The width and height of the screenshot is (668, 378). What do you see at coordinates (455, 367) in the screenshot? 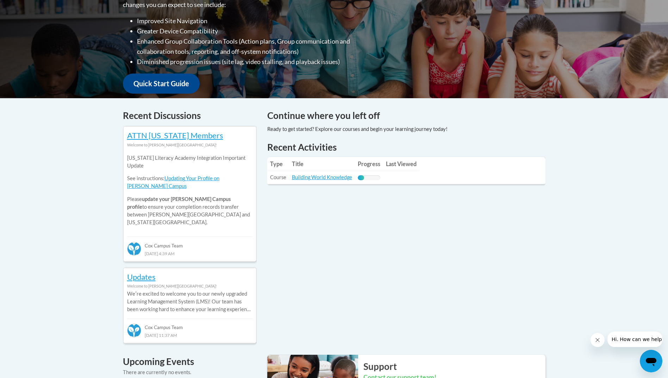
I see `h2: Support` at bounding box center [455, 367].